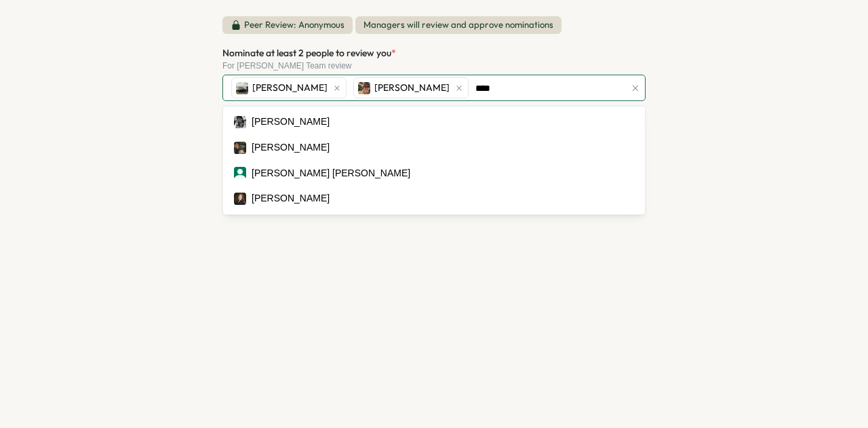 The height and width of the screenshot is (428, 868). What do you see at coordinates (242, 88) in the screenshot?
I see `img: Jose Aguilar` at bounding box center [242, 88].